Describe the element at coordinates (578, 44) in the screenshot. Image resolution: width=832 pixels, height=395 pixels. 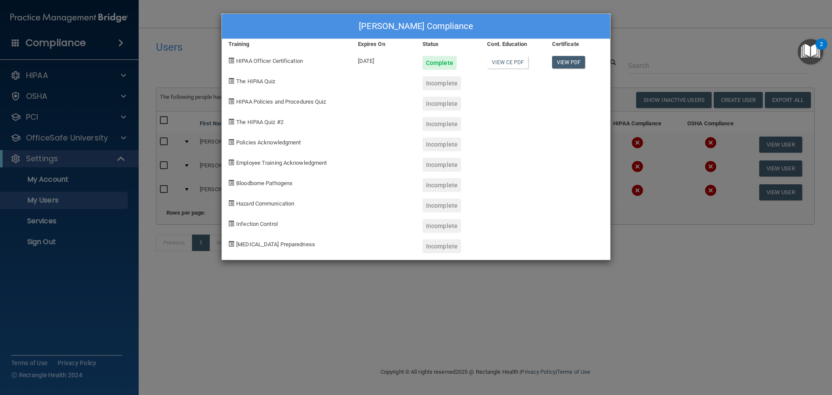
I see `div: Certificate` at that location.